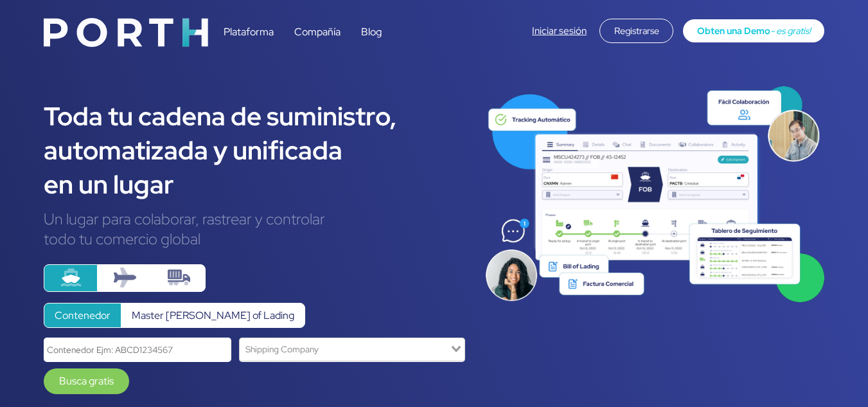 The width and height of the screenshot is (868, 407). I want to click on div: en un lugar, so click(255, 184).